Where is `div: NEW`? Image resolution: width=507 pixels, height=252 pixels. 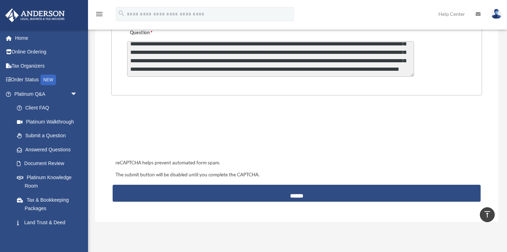
div: NEW is located at coordinates (48, 80).